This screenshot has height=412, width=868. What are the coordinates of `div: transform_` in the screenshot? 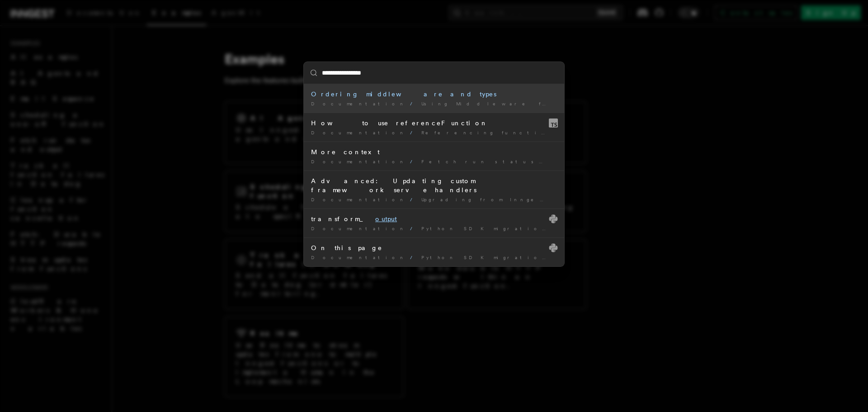 It's located at (434, 219).